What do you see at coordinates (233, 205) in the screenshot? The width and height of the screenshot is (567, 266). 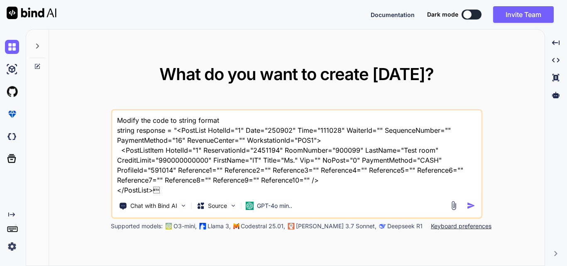 I see `img: Pick Models` at bounding box center [233, 205].